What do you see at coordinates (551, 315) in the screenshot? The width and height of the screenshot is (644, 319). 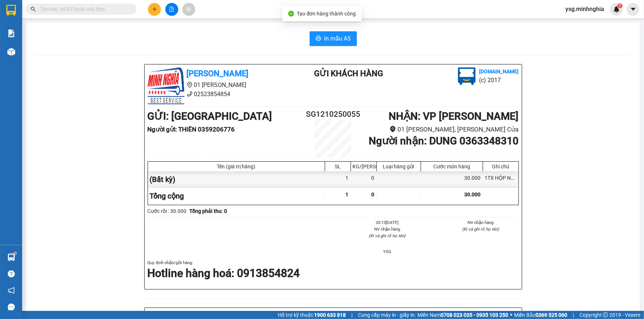 I see `strong: 0369 525 060` at bounding box center [551, 315].